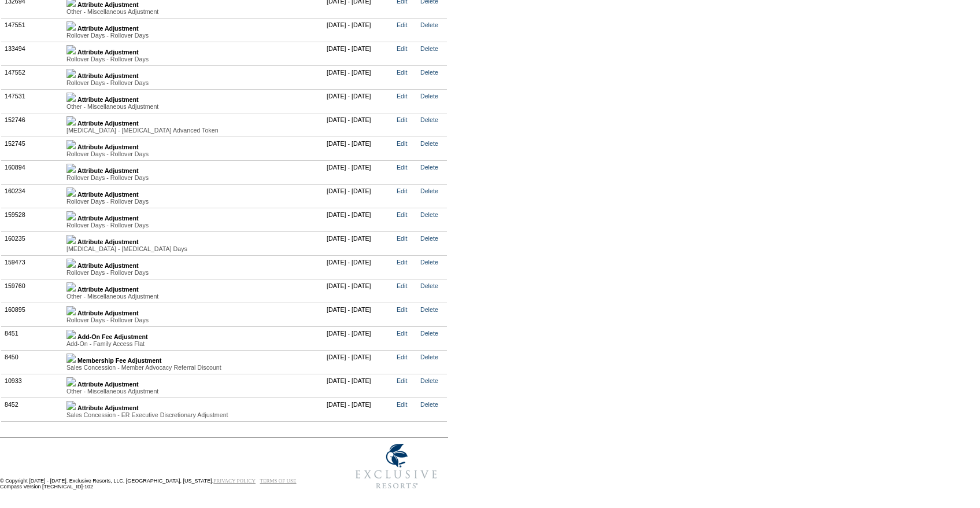 The height and width of the screenshot is (508, 980). What do you see at coordinates (33, 219) in the screenshot?
I see `td: 159528` at bounding box center [33, 219].